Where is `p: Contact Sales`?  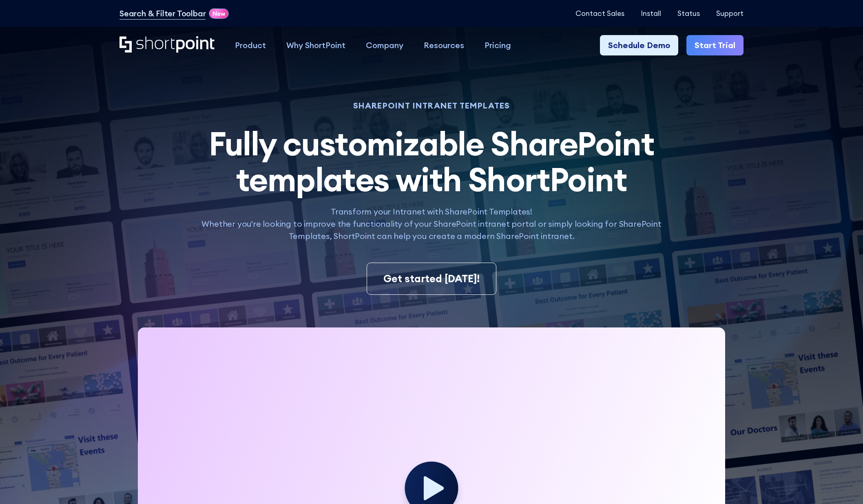 p: Contact Sales is located at coordinates (600, 13).